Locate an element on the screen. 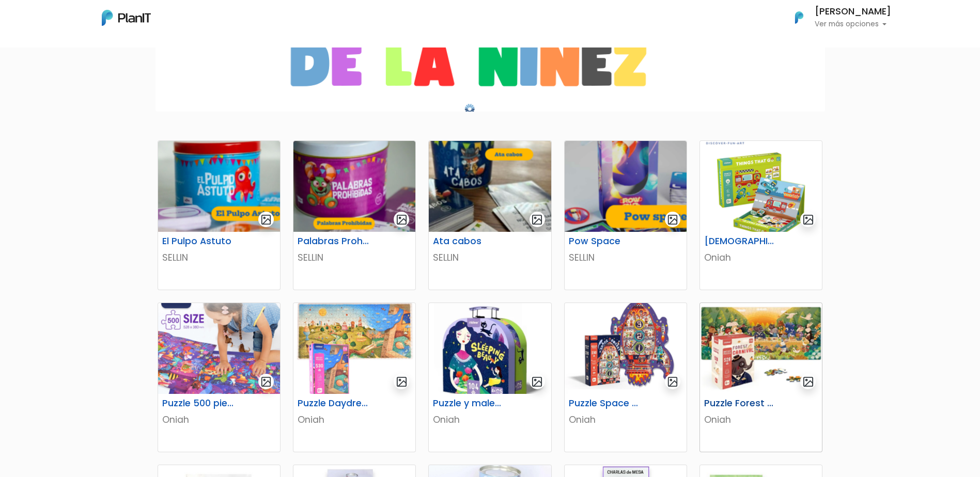 This screenshot has width=980, height=477. a: gallery-light Puzzle Space Rocket Oniah is located at coordinates (626, 377).